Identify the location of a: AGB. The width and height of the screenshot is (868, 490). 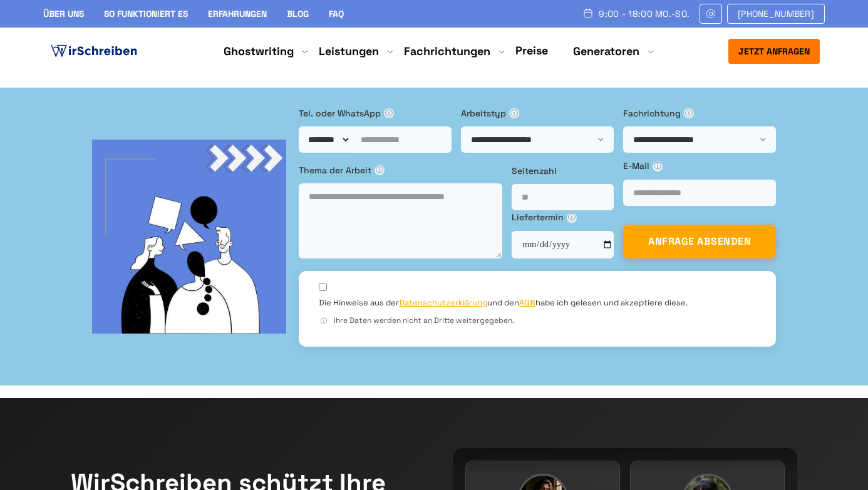
(528, 302).